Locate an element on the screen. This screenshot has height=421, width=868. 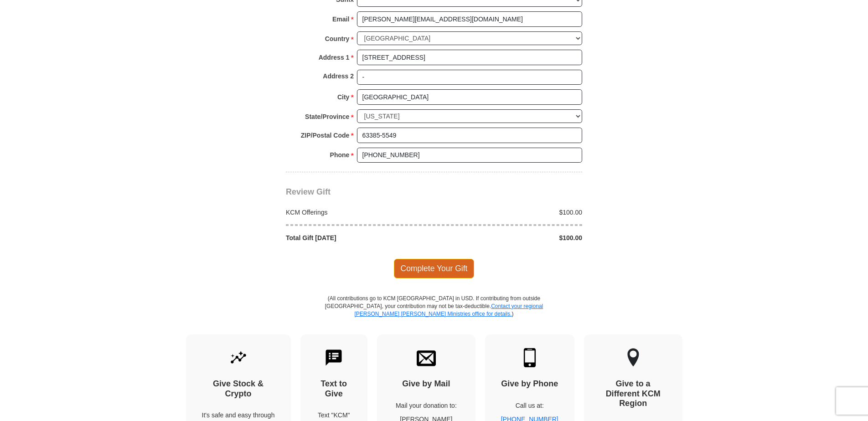
strong: Address 2 is located at coordinates (338, 76).